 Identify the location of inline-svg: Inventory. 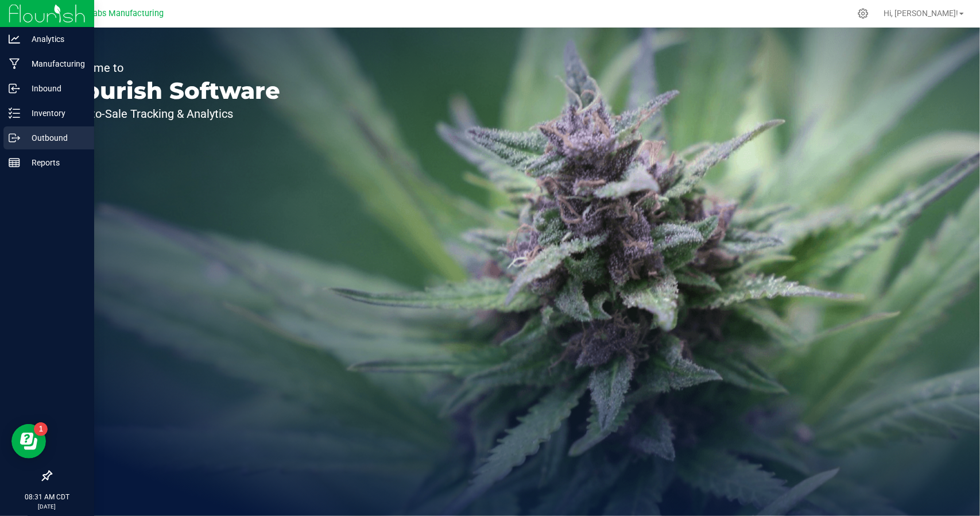
(14, 113).